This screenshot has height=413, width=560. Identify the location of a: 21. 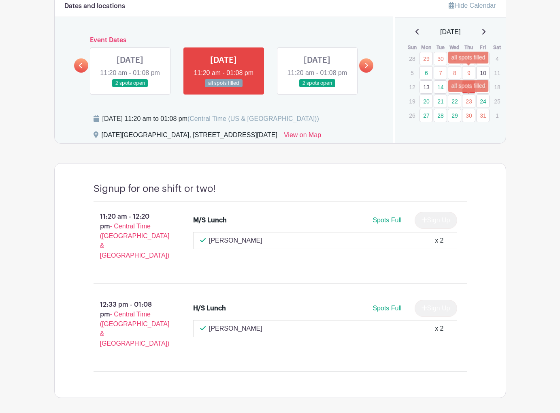
(440, 101).